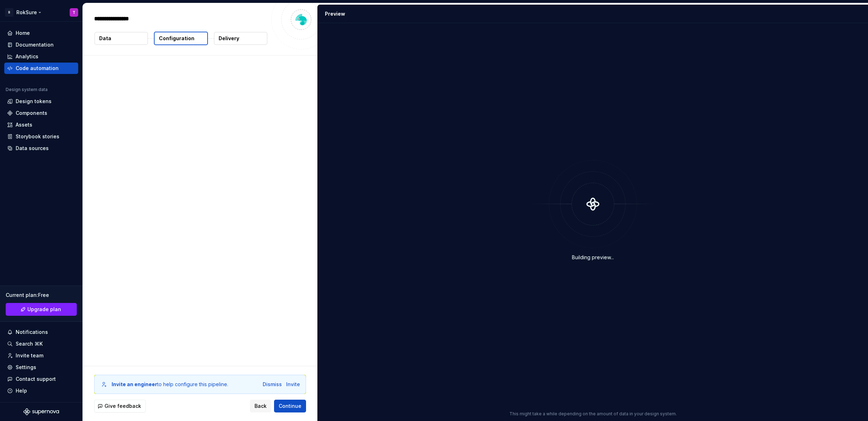 This screenshot has height=421, width=868. Describe the element at coordinates (181, 38) in the screenshot. I see `button: Configuration` at that location.